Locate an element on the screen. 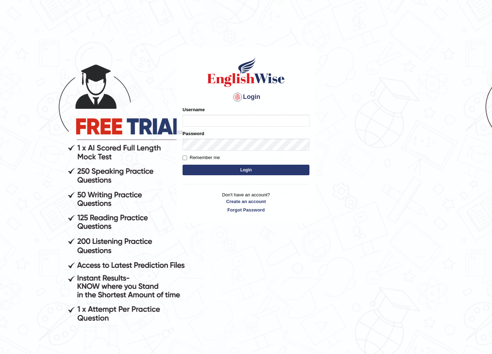 The width and height of the screenshot is (492, 354). label: Password is located at coordinates (193, 133).